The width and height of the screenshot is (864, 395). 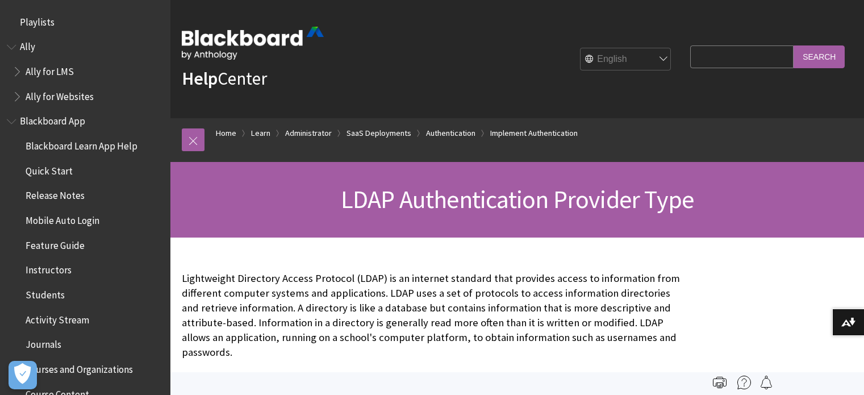 I want to click on span: Ally for Websites, so click(x=60, y=94).